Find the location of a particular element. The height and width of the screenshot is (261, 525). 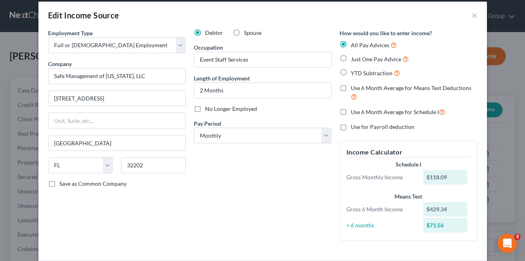

span: Use 6 Month Average for Means Test Deductions is located at coordinates (411, 88).